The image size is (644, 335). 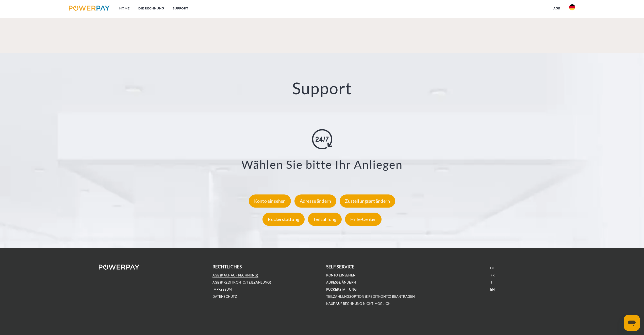 What do you see at coordinates (322, 140) in the screenshot?
I see `img: online-shopping.svg` at bounding box center [322, 140].